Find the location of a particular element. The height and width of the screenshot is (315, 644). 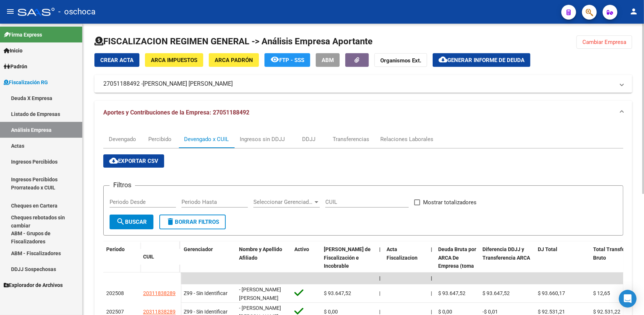

button: Generar informe de deuda is located at coordinates (482, 60).